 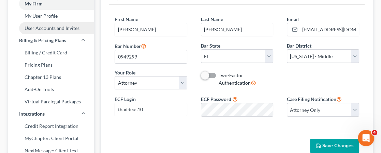 What do you see at coordinates (51, 65) in the screenshot?
I see `a: Pricing Plans` at bounding box center [51, 65].